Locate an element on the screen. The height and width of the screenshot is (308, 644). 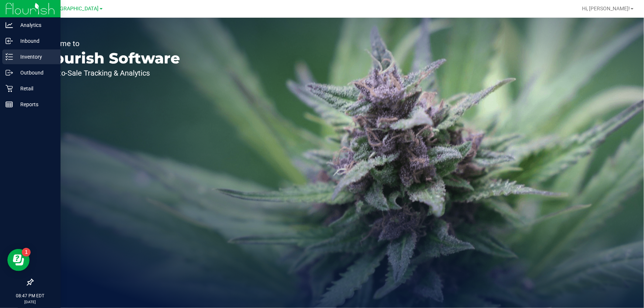
p: Welcome to is located at coordinates (110, 44).